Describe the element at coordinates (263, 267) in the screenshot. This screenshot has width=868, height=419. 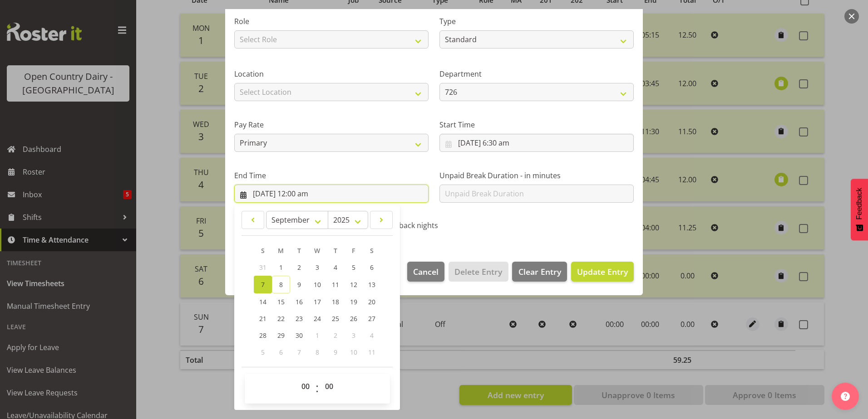
I see `span: 31` at that location.